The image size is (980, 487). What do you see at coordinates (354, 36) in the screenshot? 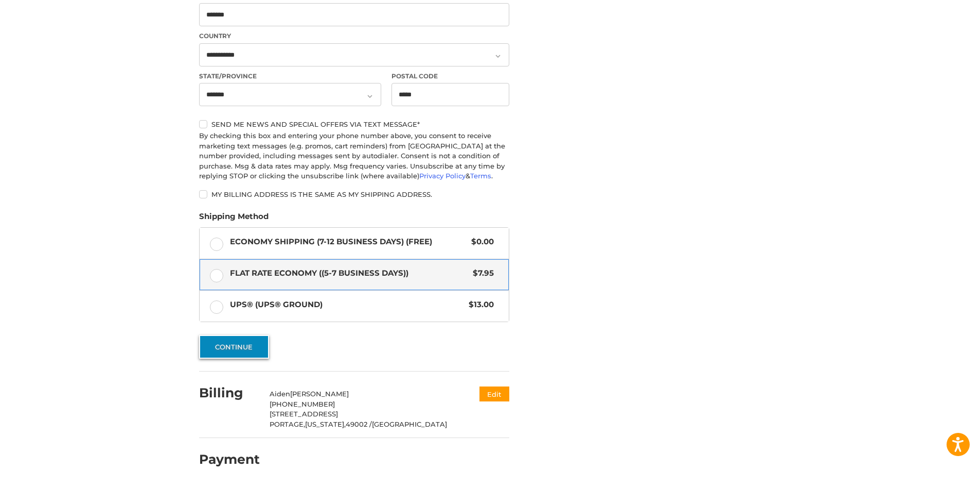
I see `label: Country` at bounding box center [354, 36].